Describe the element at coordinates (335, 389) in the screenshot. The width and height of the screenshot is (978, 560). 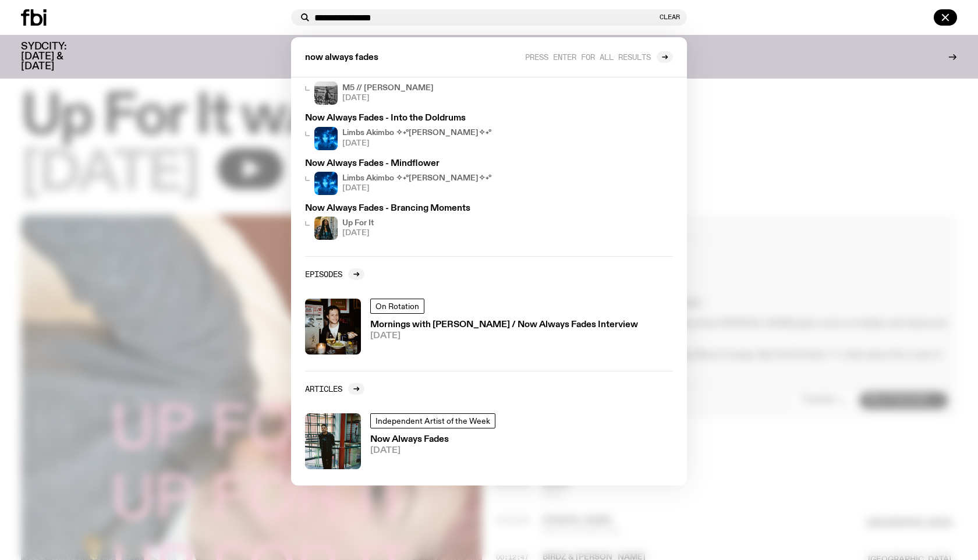
I see `a: Articles` at that location.